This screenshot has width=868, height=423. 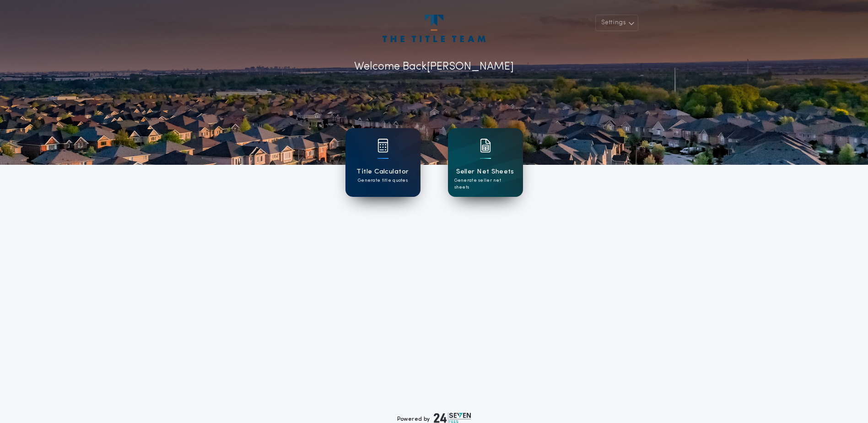 What do you see at coordinates (486, 163) in the screenshot?
I see `a: card iconSeller Net SheetsGenerate seller net sheets` at bounding box center [486, 163].